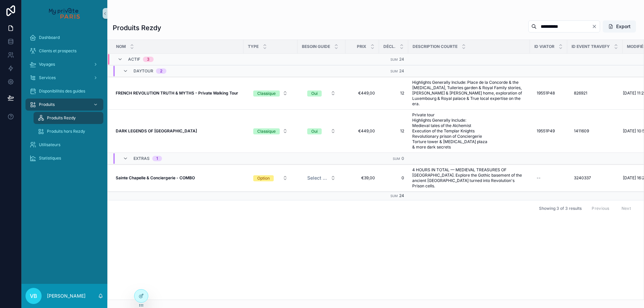  What do you see at coordinates (50, 158) in the screenshot?
I see `span: Statistiques` at bounding box center [50, 158].